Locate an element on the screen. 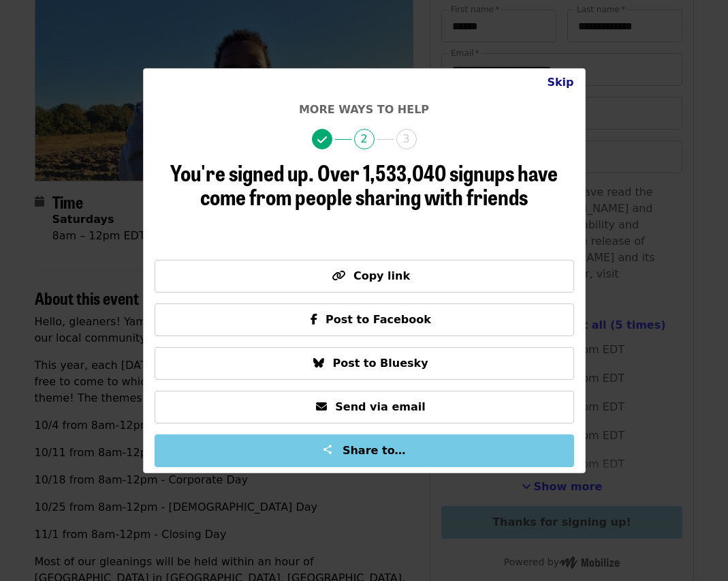 The width and height of the screenshot is (728, 581). span: Share to… is located at coordinates (374, 450).